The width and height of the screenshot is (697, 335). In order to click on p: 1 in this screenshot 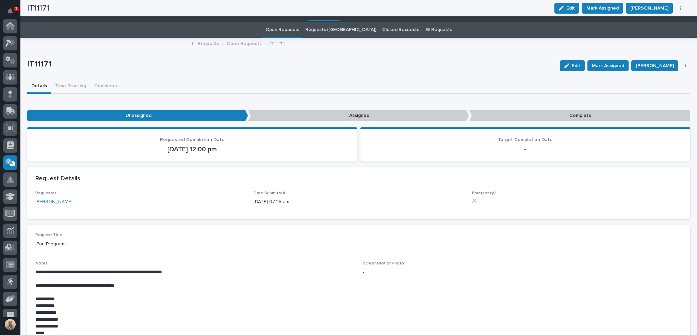, I will do `click(16, 9)`.